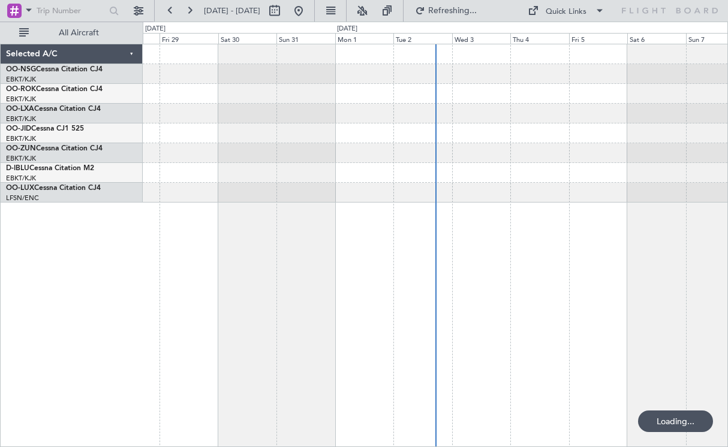 The height and width of the screenshot is (447, 728). Describe the element at coordinates (20, 188) in the screenshot. I see `span: OO-LUX` at that location.